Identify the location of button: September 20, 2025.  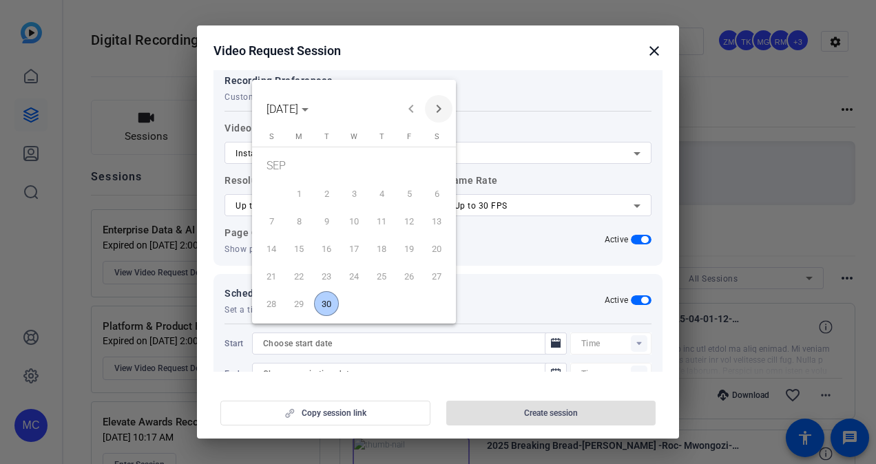
(437, 249).